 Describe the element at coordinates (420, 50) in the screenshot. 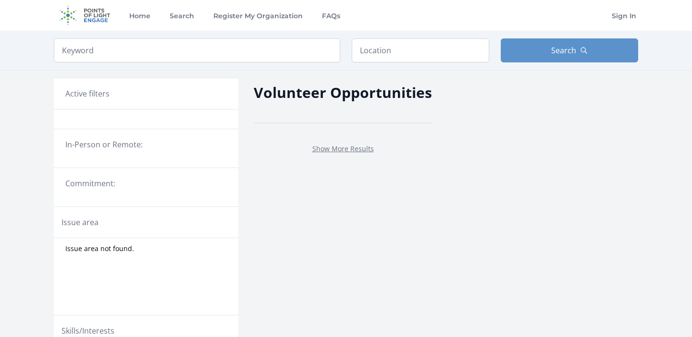

I see `input: Location` at that location.